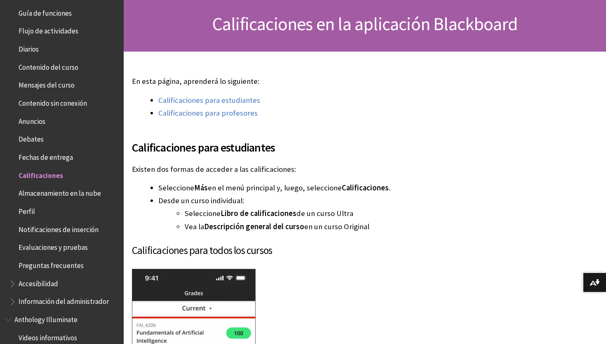 The width and height of the screenshot is (606, 344). I want to click on span: Anthology Illuminate, so click(46, 318).